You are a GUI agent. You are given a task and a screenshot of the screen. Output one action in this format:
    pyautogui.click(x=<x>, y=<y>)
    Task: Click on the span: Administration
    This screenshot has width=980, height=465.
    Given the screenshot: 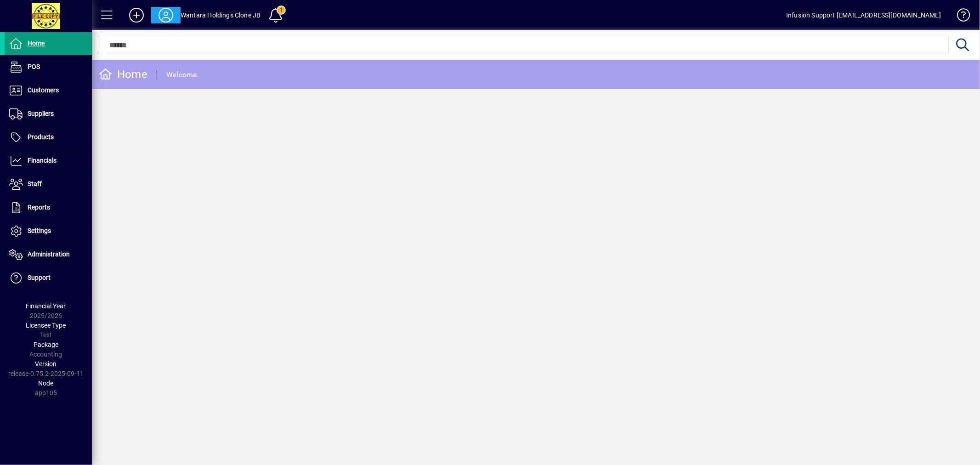 What is the action you would take?
    pyautogui.click(x=49, y=254)
    